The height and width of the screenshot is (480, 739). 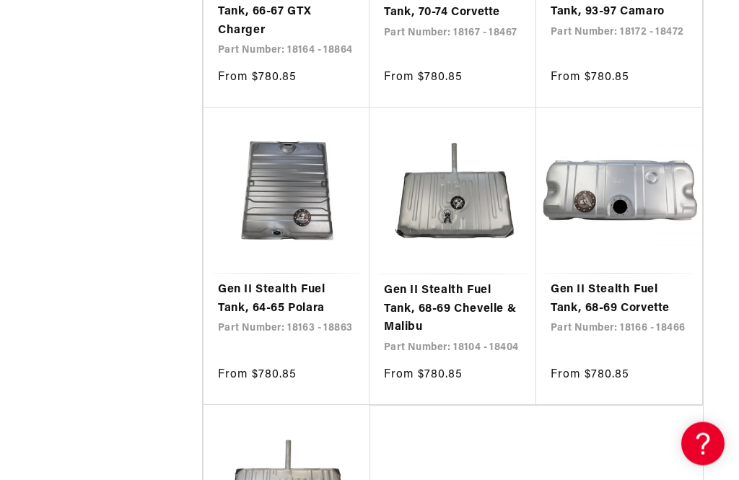 I want to click on a: Gen II Stealth Fuel Tank, 64-65 Polara, so click(x=287, y=300).